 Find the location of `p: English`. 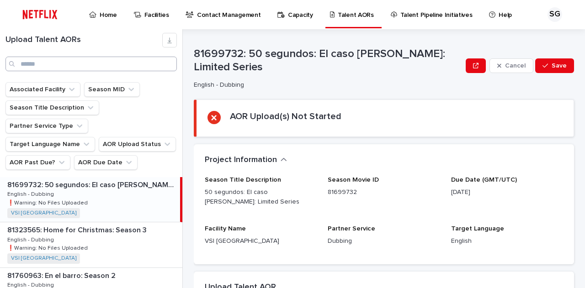

p: English is located at coordinates (507, 241).